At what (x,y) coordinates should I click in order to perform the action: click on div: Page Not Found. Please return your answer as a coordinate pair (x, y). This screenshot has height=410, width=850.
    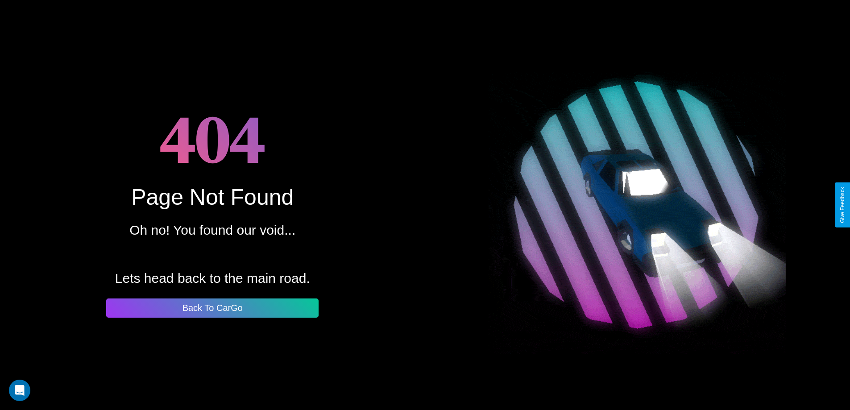
    Looking at the image, I should click on (212, 197).